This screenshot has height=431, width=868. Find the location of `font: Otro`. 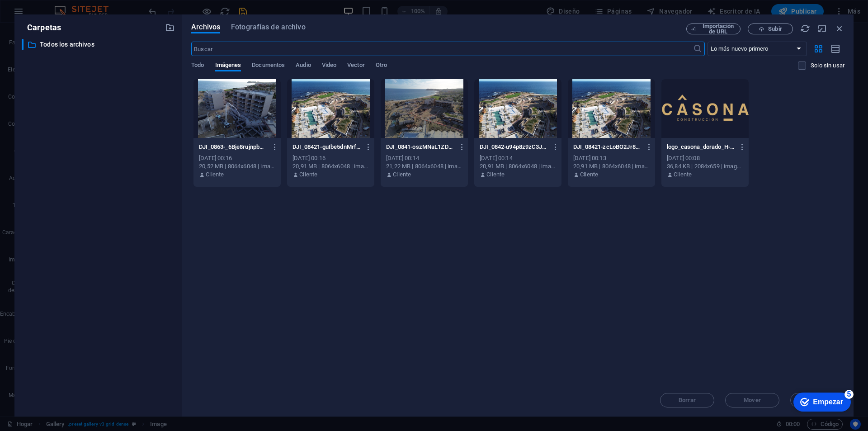

font: Otro is located at coordinates (381, 65).